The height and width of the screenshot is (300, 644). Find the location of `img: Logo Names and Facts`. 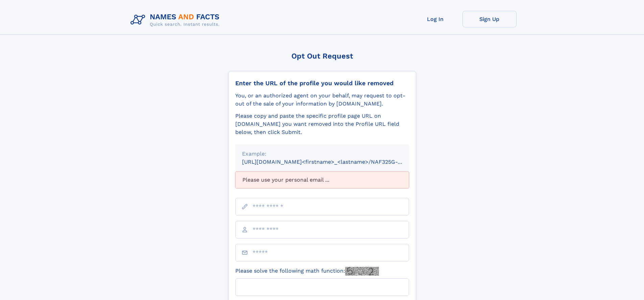

img: Logo Names and Facts is located at coordinates (176, 20).